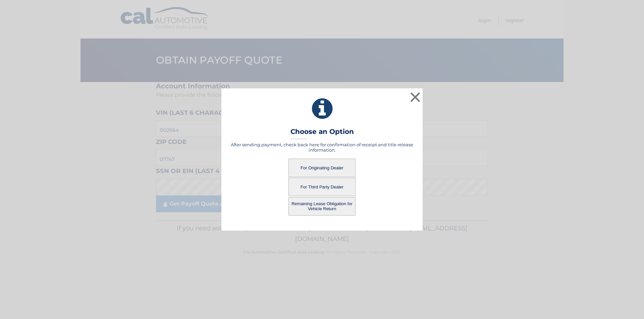 The height and width of the screenshot is (319, 644). I want to click on h5: After sending payment, check back here for confirmation of receipt and title release information., so click(322, 148).